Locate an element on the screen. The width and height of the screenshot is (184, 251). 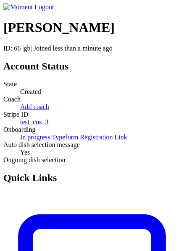
dt: Auto dish selection message is located at coordinates (92, 145).